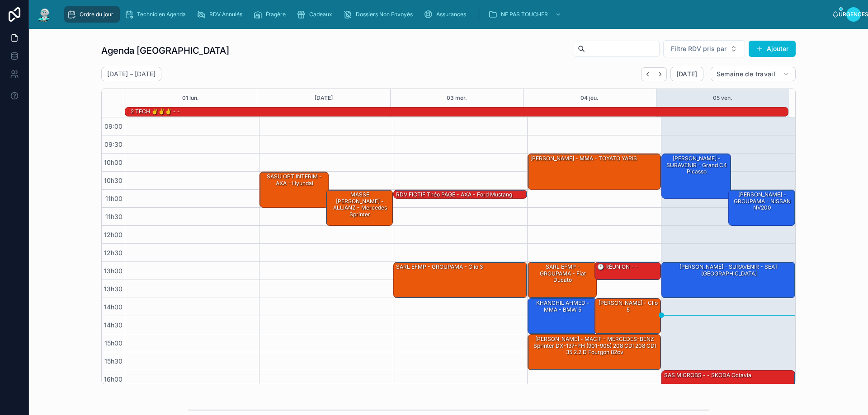 This screenshot has width=868, height=415. I want to click on div: SARL EFMP - GROUPAMA - fiat ducato, so click(562, 280).